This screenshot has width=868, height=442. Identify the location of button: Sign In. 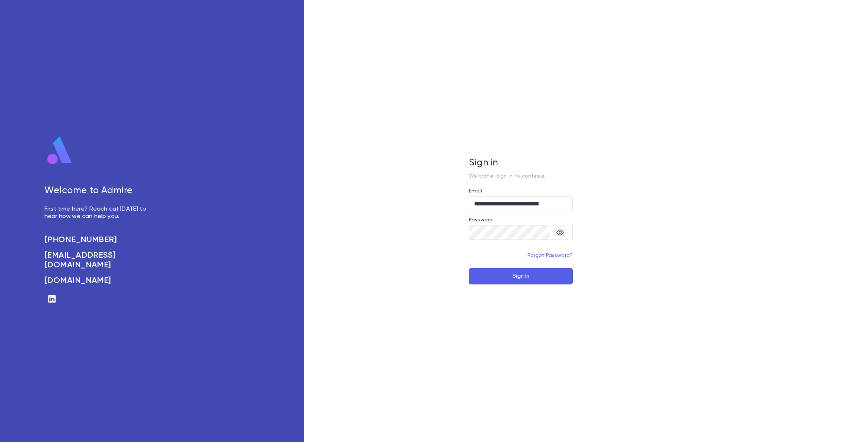
(521, 277).